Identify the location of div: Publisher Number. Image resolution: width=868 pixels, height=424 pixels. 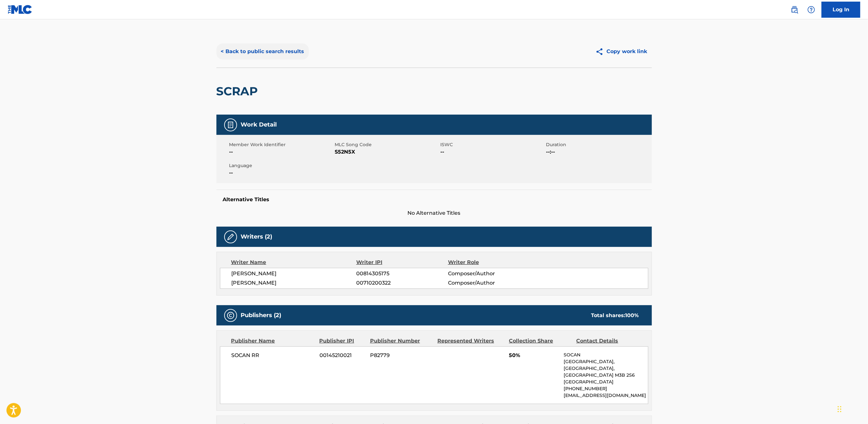
(401, 341).